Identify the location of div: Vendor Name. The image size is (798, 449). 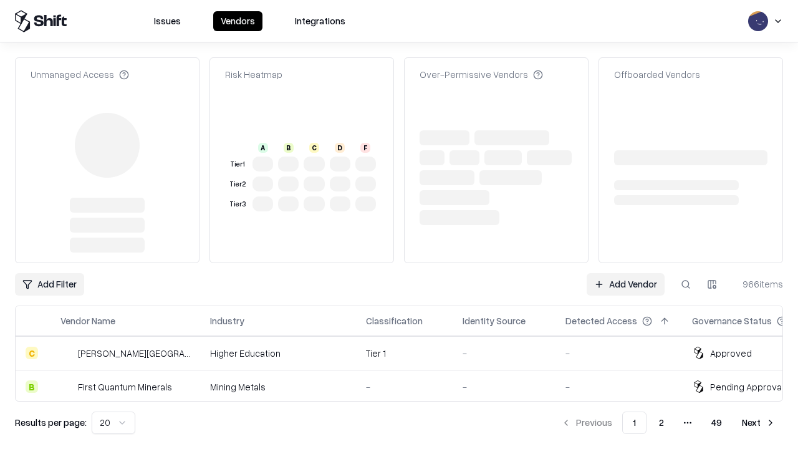
(88, 320).